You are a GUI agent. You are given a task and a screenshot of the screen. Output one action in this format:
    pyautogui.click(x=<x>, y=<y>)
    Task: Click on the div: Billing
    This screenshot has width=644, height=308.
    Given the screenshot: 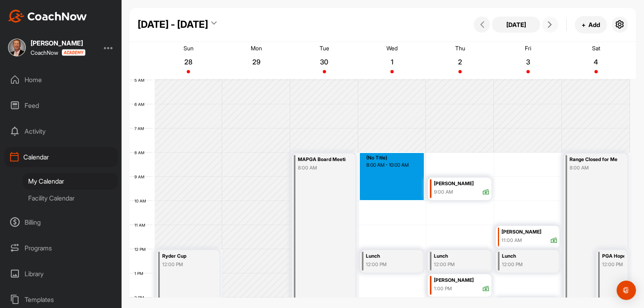 What is the action you would take?
    pyautogui.click(x=61, y=222)
    